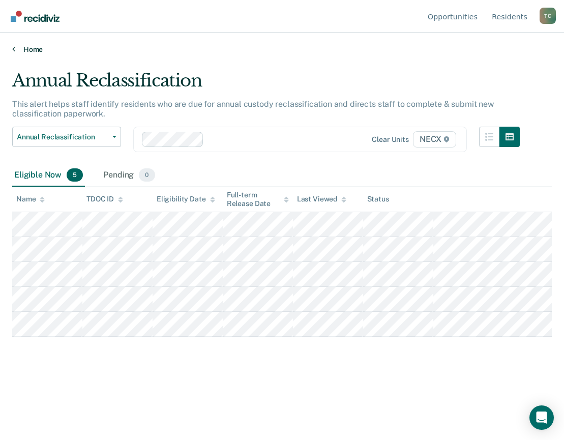 The image size is (564, 440). Describe the element at coordinates (434, 139) in the screenshot. I see `span: NECX` at that location.